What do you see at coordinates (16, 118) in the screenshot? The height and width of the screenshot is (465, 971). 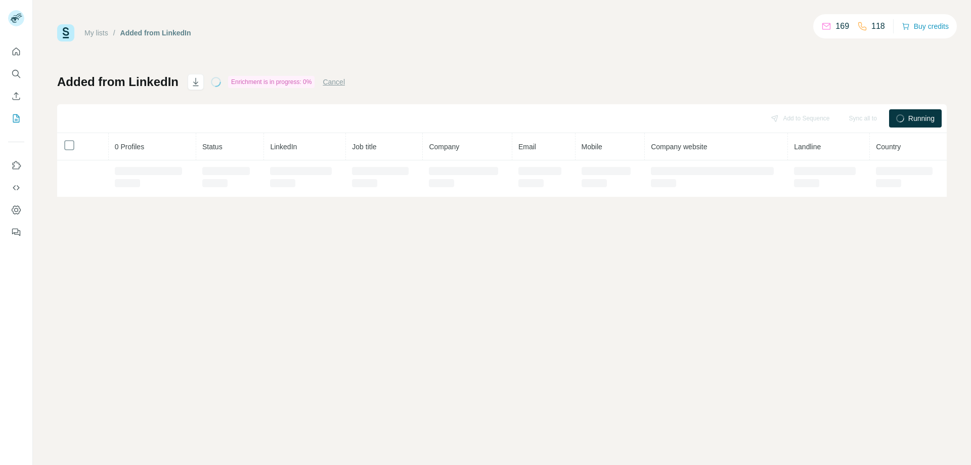 I see `button: My lists` at bounding box center [16, 118].